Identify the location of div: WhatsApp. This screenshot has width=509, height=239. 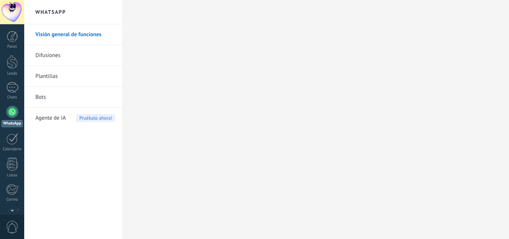
(12, 123).